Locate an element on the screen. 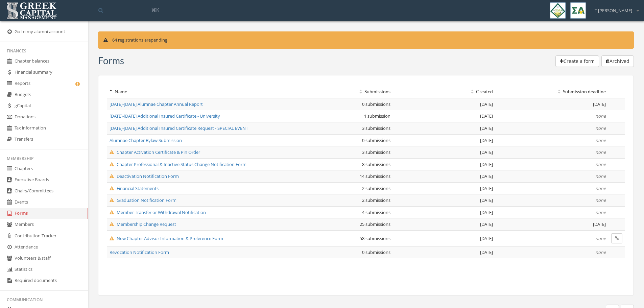 The image size is (644, 308). span: Graduation Notification Form is located at coordinates (143, 200).